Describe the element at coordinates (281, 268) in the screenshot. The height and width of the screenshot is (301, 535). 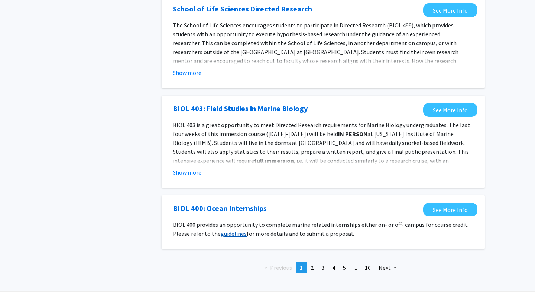
I see `span: Previous` at that location.